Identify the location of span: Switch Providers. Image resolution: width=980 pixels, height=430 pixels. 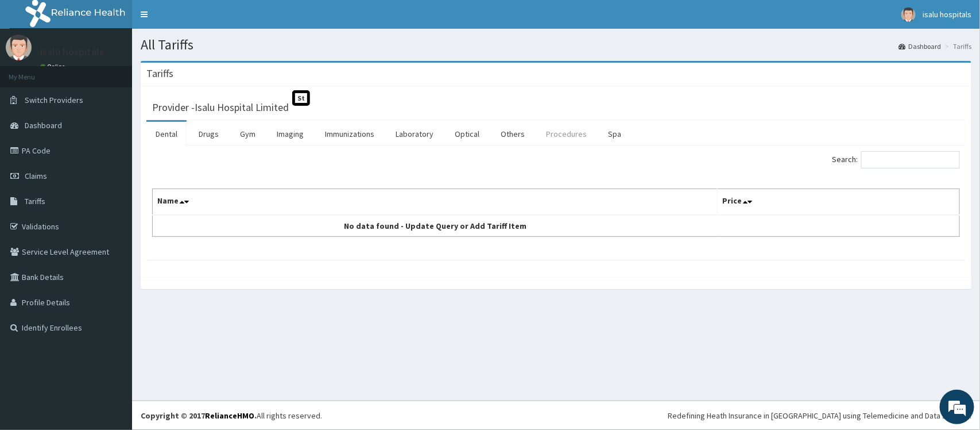
(54, 100).